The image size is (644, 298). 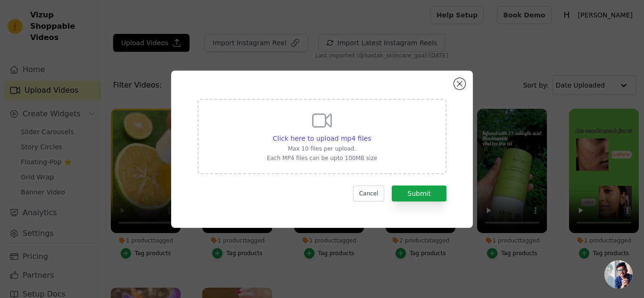 I want to click on p: Max 10 files per upload., so click(x=322, y=149).